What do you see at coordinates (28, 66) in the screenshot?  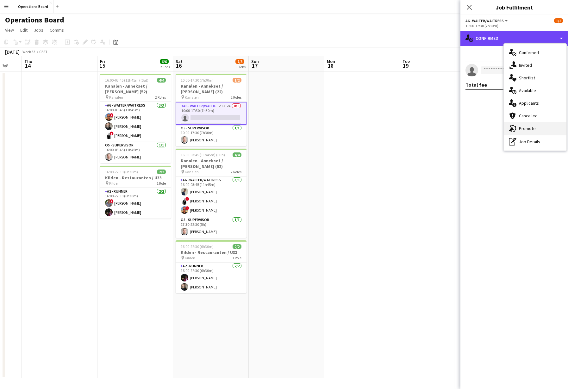 I see `span: 14` at bounding box center [28, 66].